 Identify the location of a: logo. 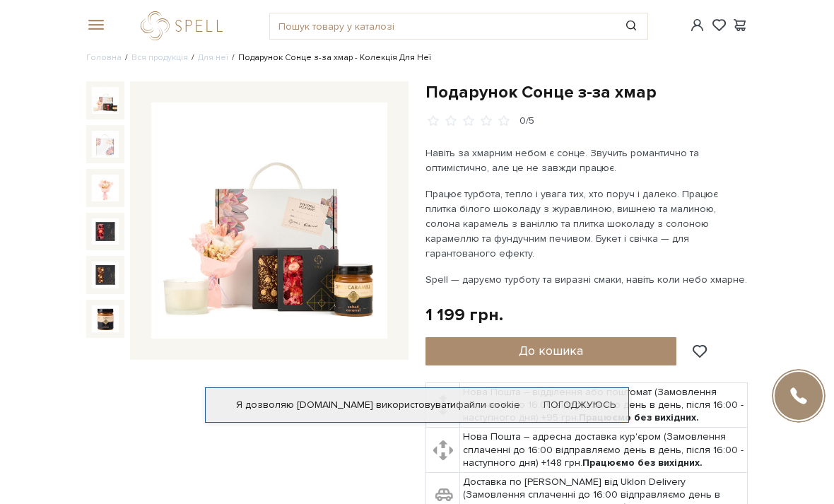
(184, 26).